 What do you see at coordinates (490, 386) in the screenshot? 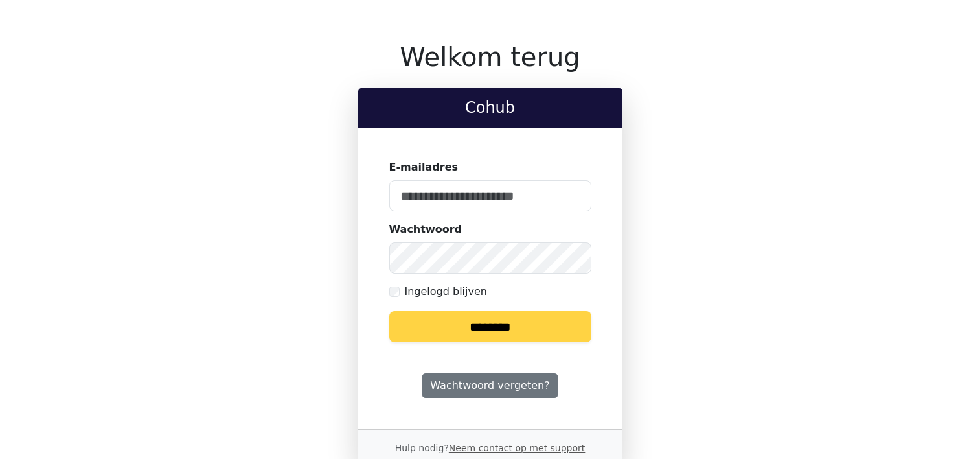
I see `a: Wachtwoord vergeten?` at bounding box center [490, 386].